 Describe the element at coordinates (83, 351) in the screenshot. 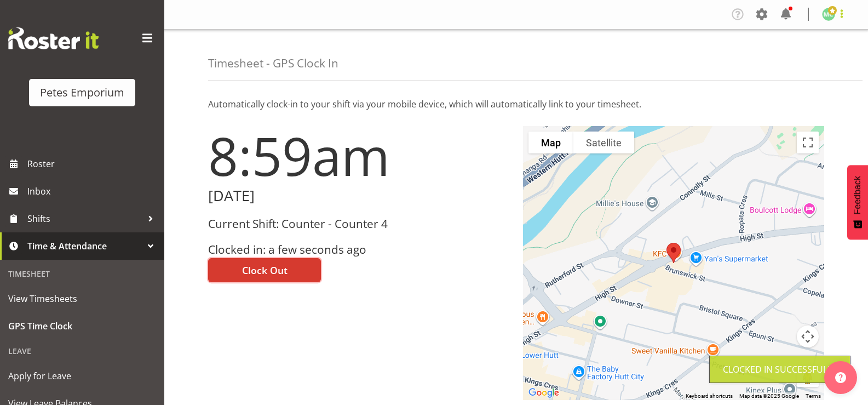

I see `div: Leave` at that location.